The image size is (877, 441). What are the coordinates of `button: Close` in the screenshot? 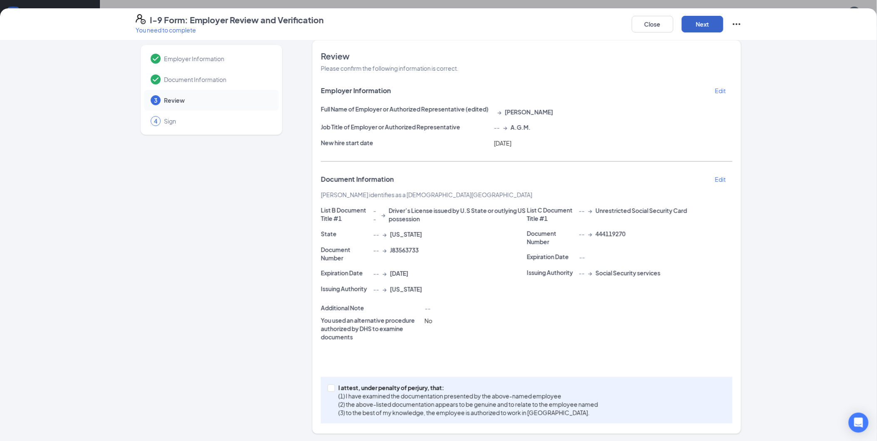 It's located at (653, 24).